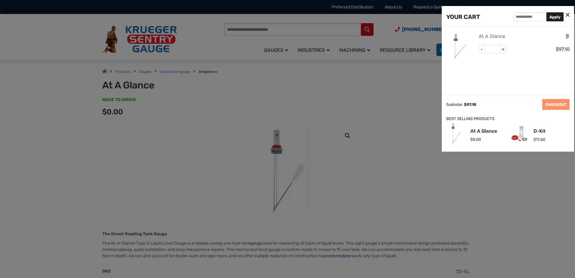 This screenshot has width=575, height=278. I want to click on div: YOUR CART, so click(463, 17).